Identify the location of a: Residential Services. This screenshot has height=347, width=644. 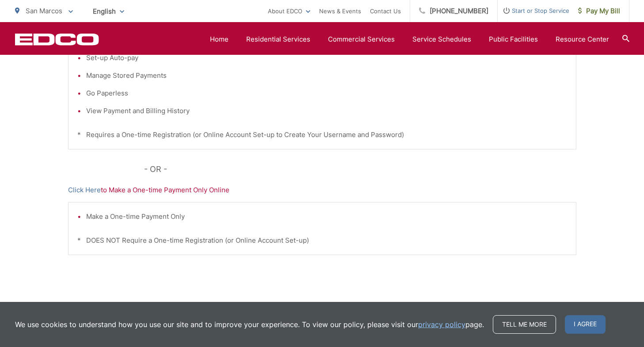
(278, 39).